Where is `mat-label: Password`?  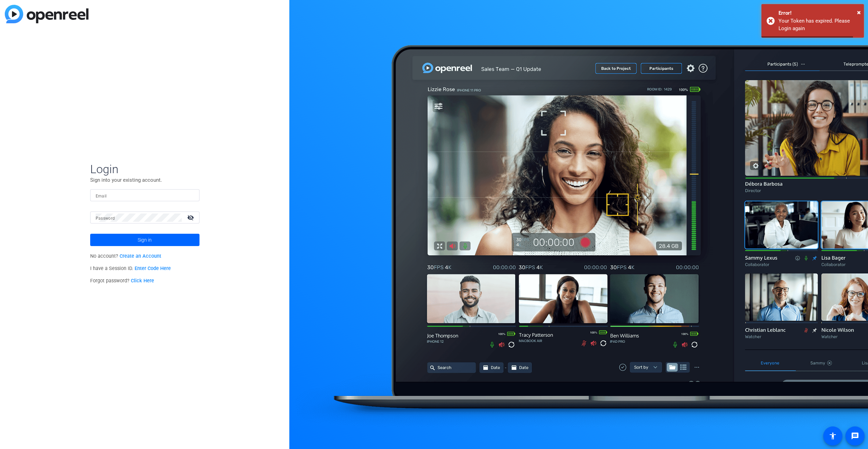 mat-label: Password is located at coordinates (105, 218).